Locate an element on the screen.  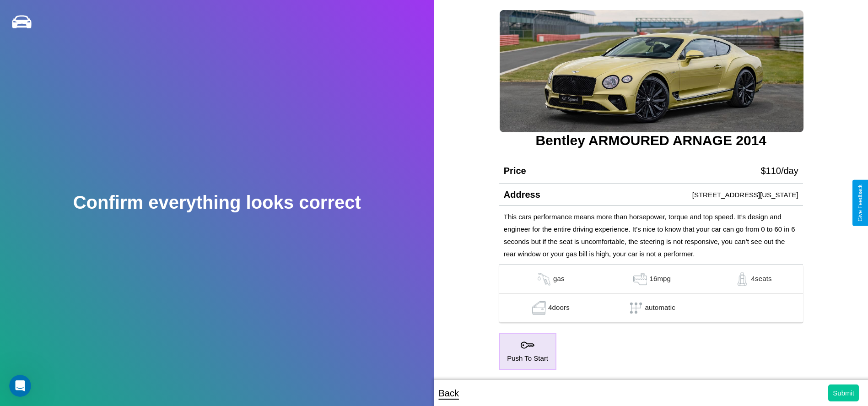
div: Give Feedback is located at coordinates (860, 203).